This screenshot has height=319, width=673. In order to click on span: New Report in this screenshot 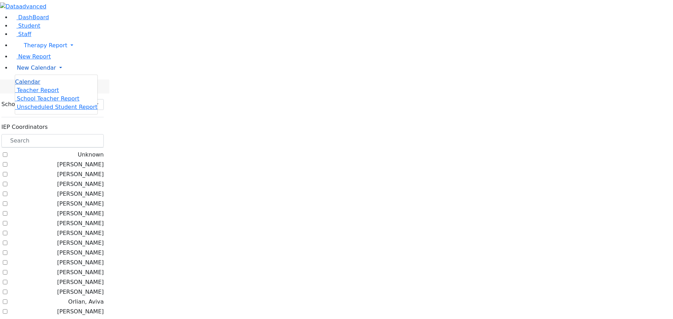, I will do `click(34, 56)`.